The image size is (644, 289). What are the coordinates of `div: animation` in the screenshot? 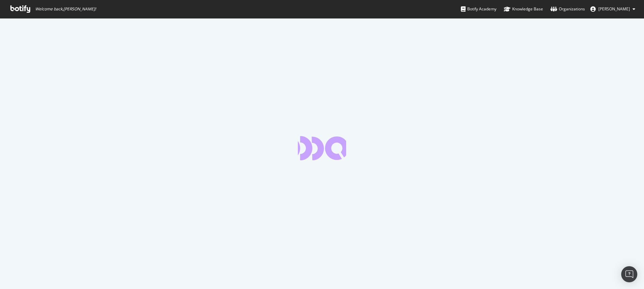 It's located at (322, 148).